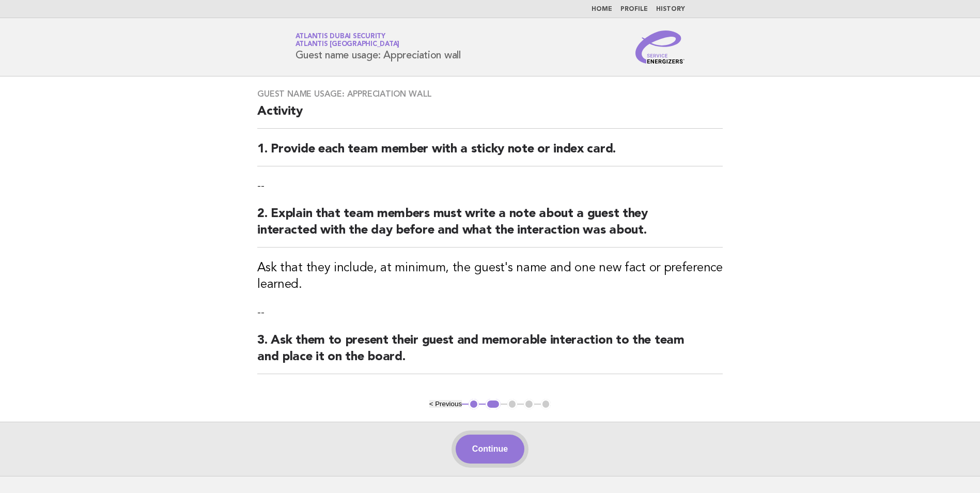  What do you see at coordinates (602, 9) in the screenshot?
I see `a: Home` at bounding box center [602, 9].